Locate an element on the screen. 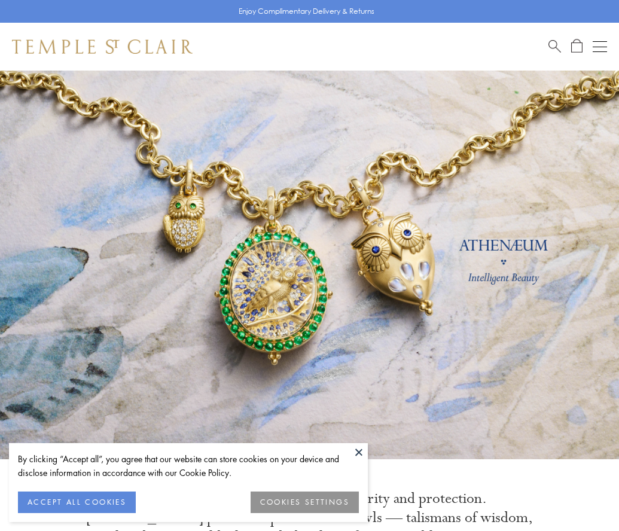 This screenshot has height=531, width=619. div: By clicking “Accept all”, you agree that our website can store cookies on your device and disclos... is located at coordinates (188, 466).